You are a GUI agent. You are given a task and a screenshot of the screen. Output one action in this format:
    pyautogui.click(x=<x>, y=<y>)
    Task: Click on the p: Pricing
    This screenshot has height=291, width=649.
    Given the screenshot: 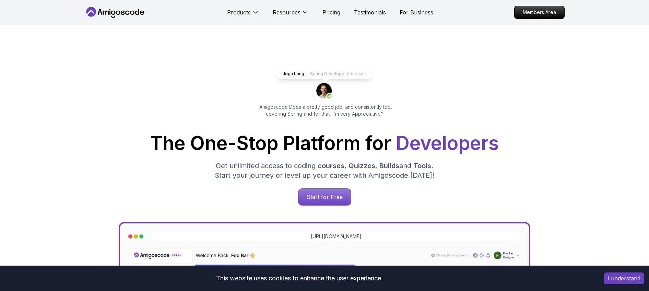 What is the action you would take?
    pyautogui.click(x=331, y=12)
    